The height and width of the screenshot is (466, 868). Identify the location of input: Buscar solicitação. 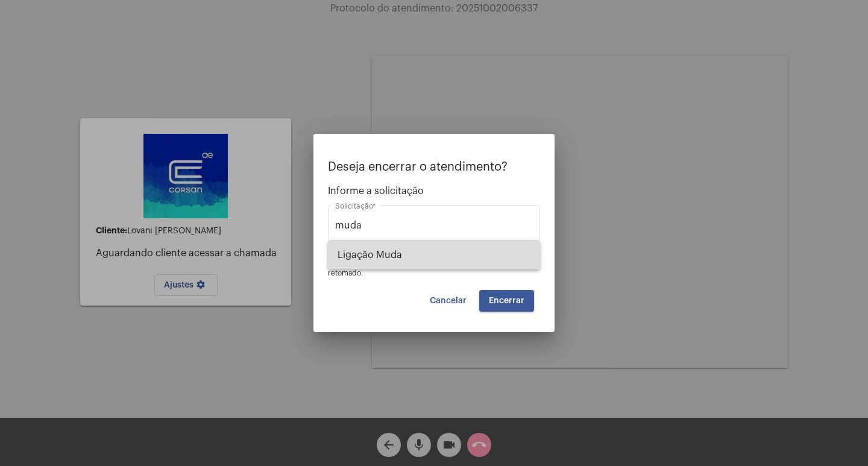
(434, 226).